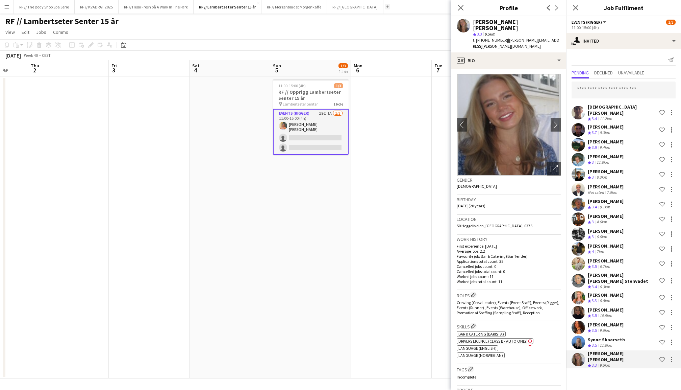 This screenshot has width=681, height=390. I want to click on span: Edit, so click(25, 32).